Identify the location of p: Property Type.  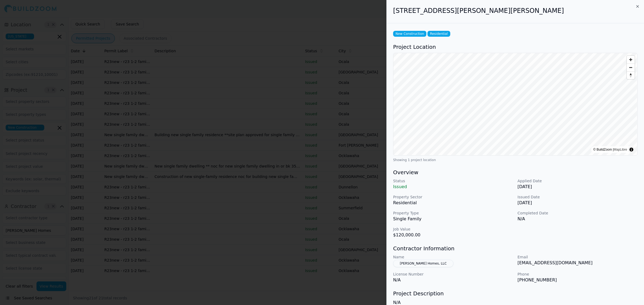
(453, 213).